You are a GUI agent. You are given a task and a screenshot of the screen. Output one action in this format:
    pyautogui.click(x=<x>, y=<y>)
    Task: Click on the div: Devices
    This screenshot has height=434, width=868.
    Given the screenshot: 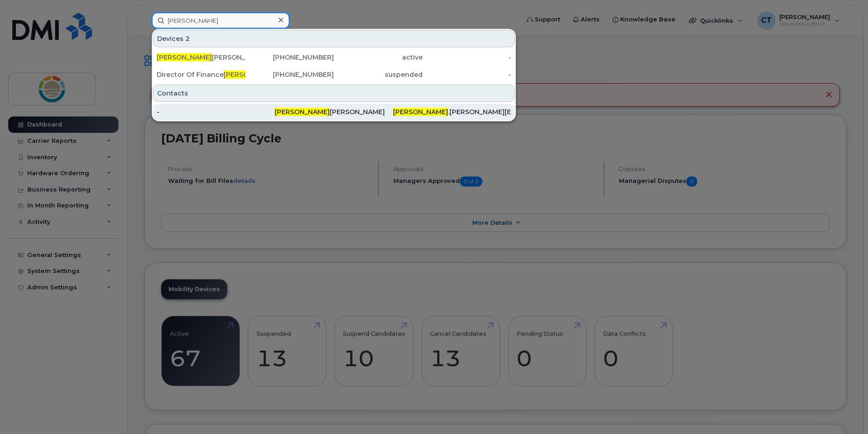 What is the action you would take?
    pyautogui.click(x=334, y=39)
    